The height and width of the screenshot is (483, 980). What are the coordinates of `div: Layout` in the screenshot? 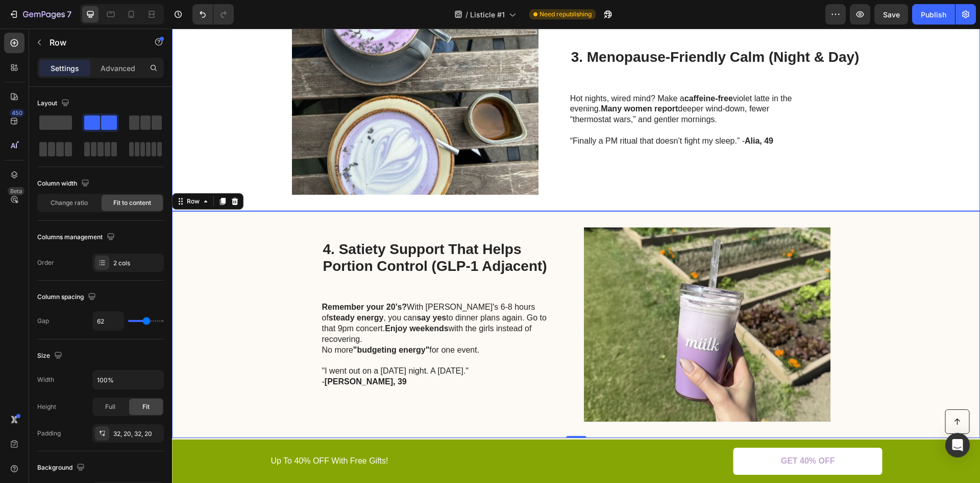 It's located at (54, 104).